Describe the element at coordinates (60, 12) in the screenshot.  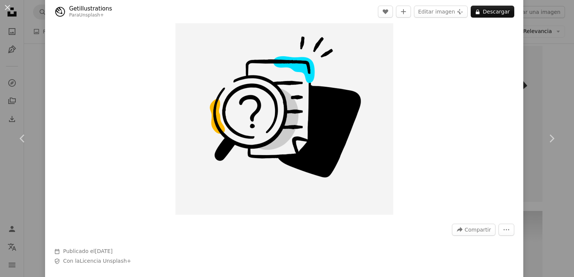
I see `img: Ve al perfil de Getillustrations` at that location.